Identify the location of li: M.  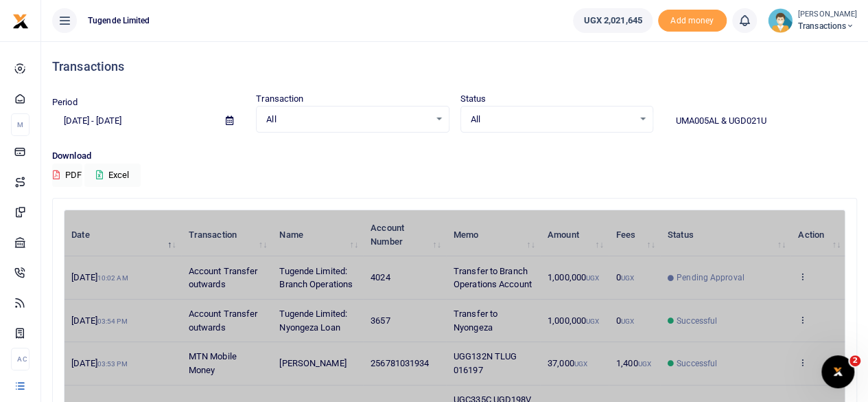
(20, 124).